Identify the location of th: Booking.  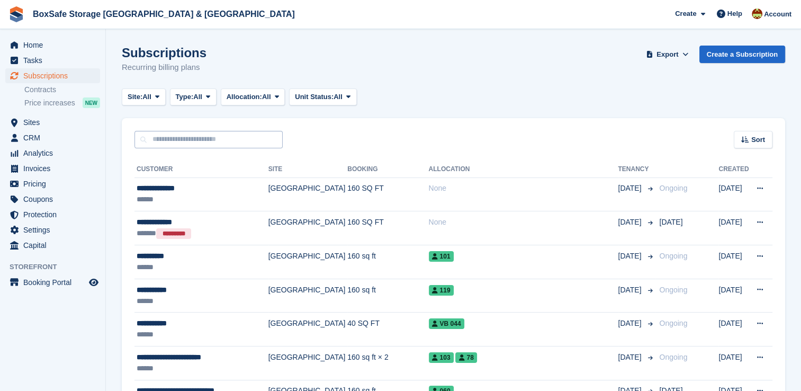
(388, 169).